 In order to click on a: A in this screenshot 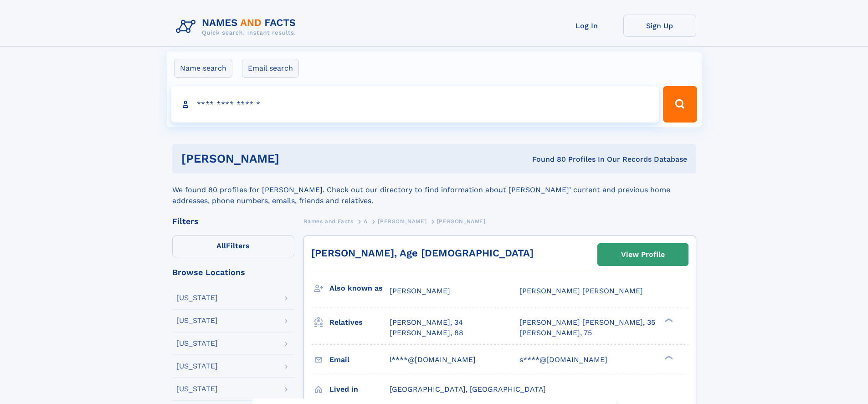, I will do `click(365, 221)`.